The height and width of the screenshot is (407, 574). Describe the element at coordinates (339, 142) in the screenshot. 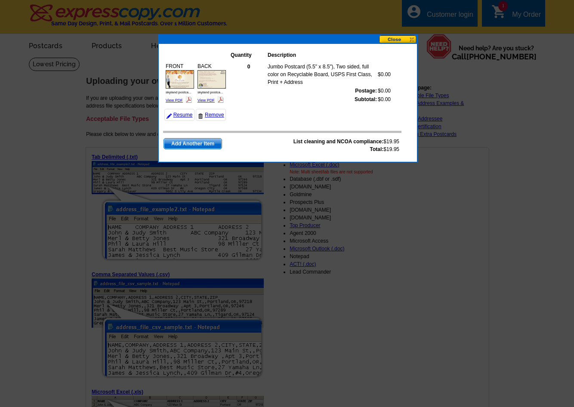

I see `strong: List cleaning and NCOA compliance:` at that location.